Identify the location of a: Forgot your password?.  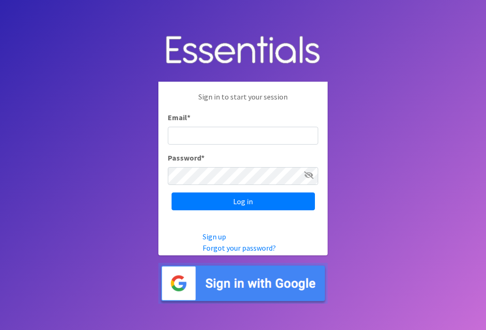
(239, 248).